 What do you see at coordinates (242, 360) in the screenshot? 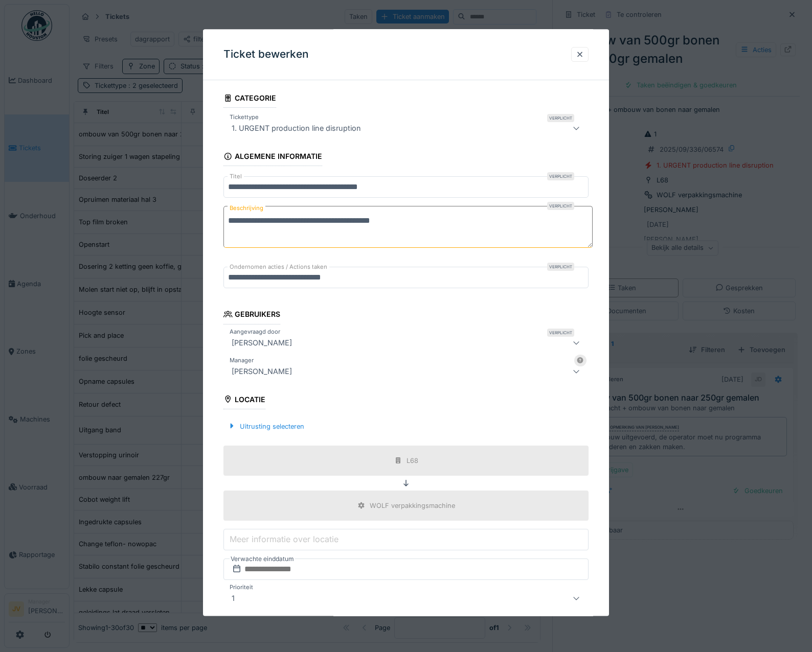
I see `label: Manager` at bounding box center [242, 360].